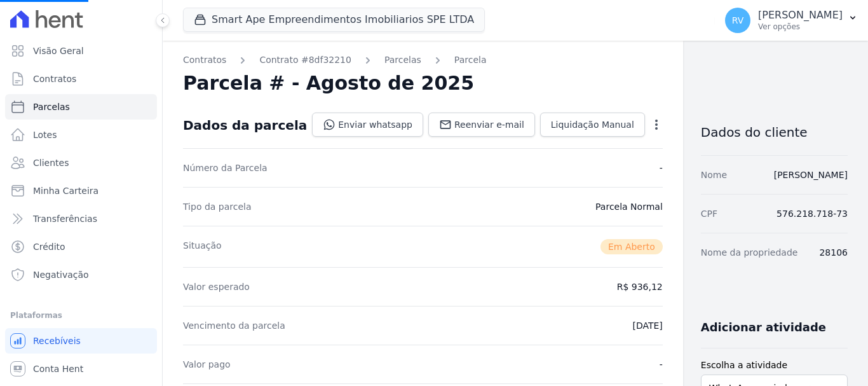  I want to click on h2: Parcela # - Agosto de 2025, so click(329, 84).